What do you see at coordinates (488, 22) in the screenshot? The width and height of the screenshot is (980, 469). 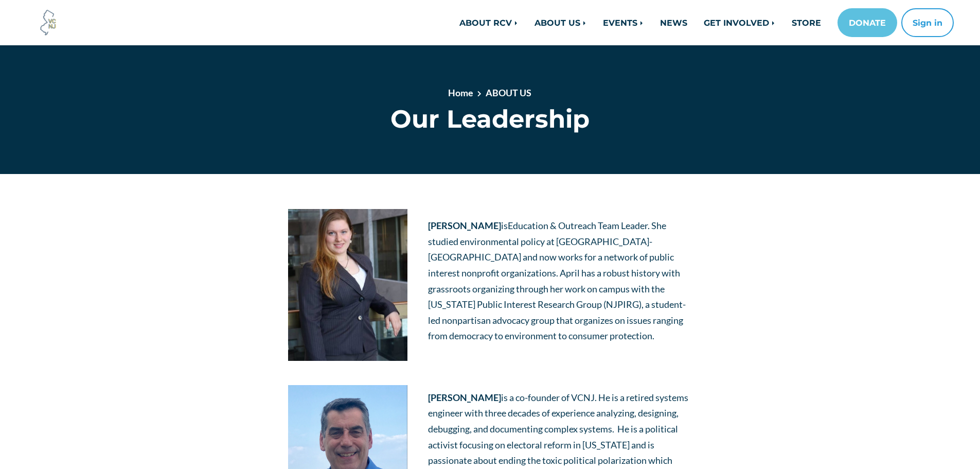 I see `a: ABOUT RCV` at bounding box center [488, 22].